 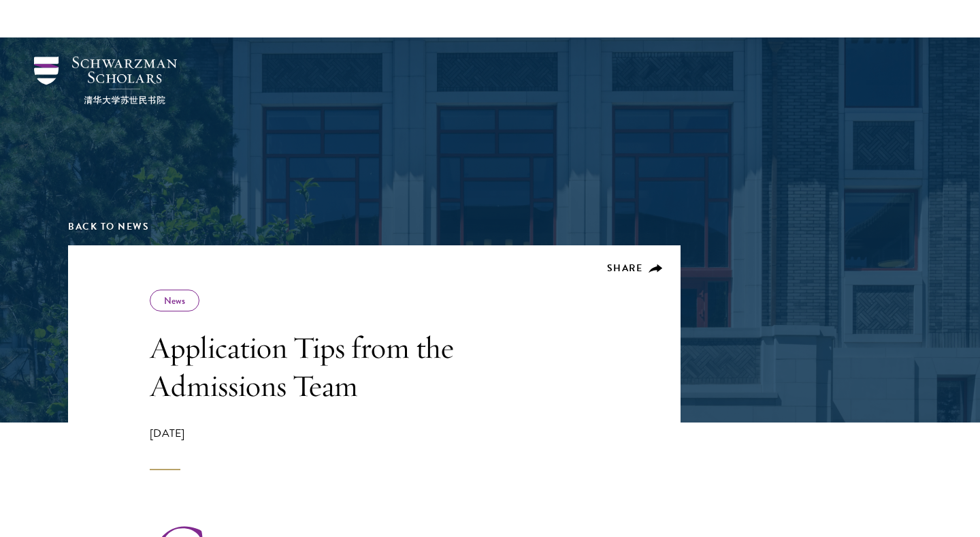 What do you see at coordinates (344, 367) in the screenshot?
I see `h1: Application Tips from the Admissions Team` at bounding box center [344, 367].